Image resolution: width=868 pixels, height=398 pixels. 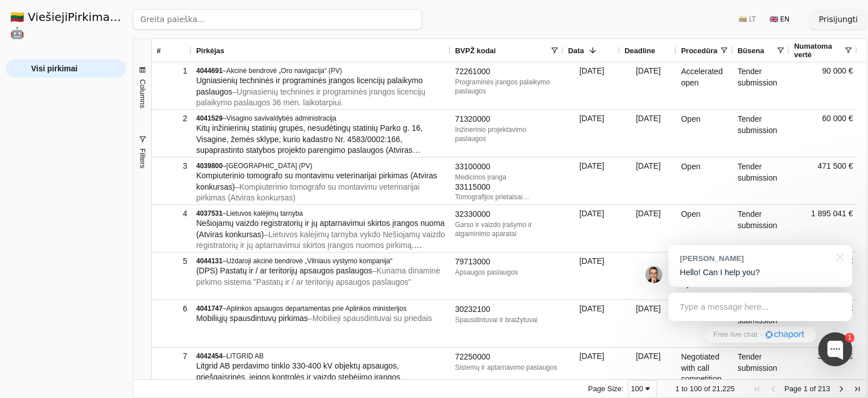 What do you see at coordinates (172, 261) in the screenshot?
I see `div: 5` at bounding box center [172, 261].